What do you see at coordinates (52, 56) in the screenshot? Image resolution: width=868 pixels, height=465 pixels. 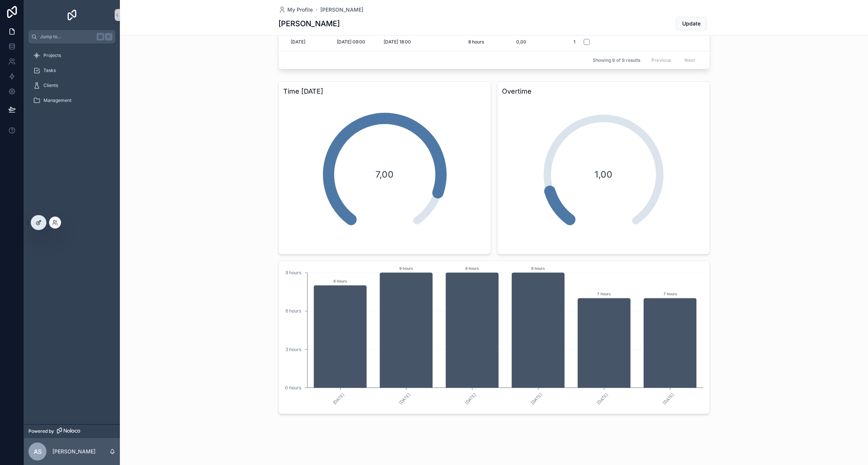 I see `span: Projects` at bounding box center [52, 56].